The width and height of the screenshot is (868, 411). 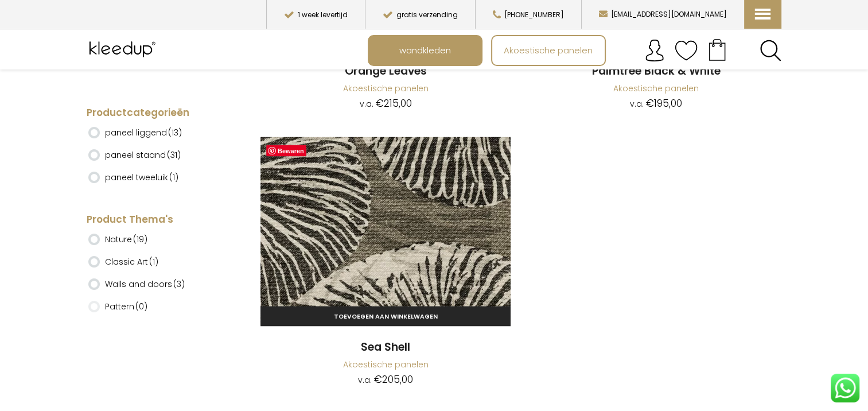 What do you see at coordinates (656, 71) in the screenshot?
I see `h2: Palmtree Black & White` at bounding box center [656, 71].